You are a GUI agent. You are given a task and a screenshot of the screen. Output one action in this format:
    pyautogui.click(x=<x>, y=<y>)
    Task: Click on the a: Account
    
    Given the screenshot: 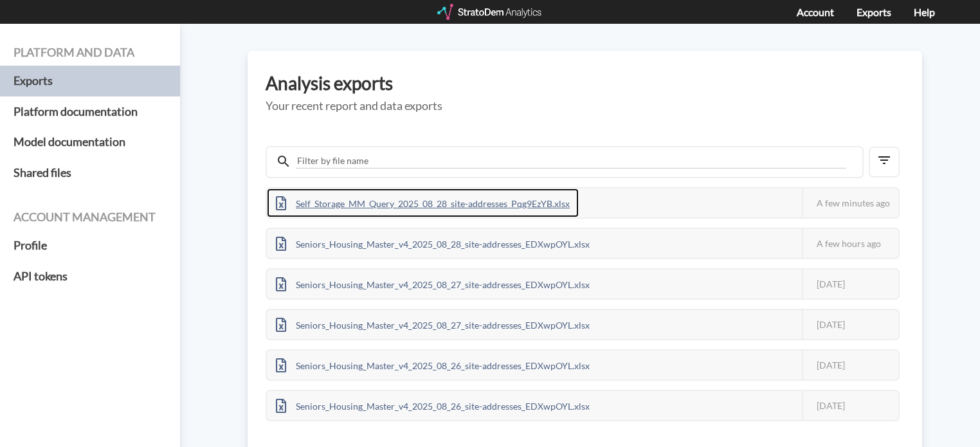 What is the action you would take?
    pyautogui.click(x=815, y=12)
    